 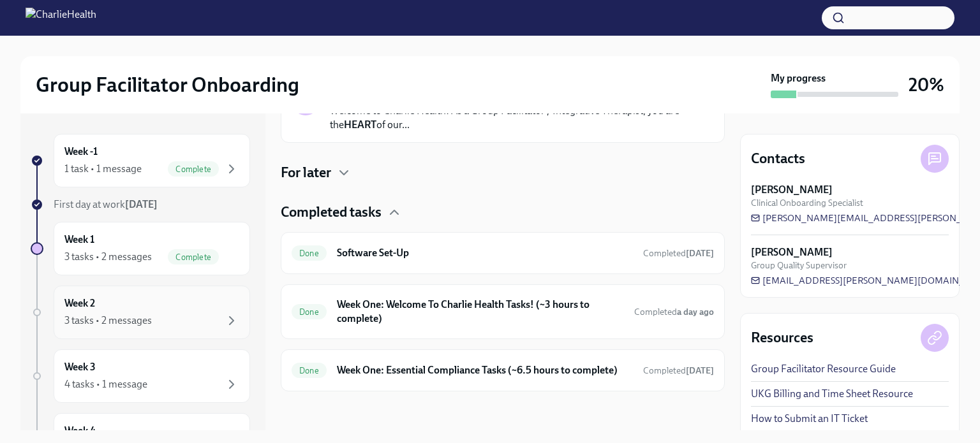 I want to click on h4: Resources, so click(x=782, y=338).